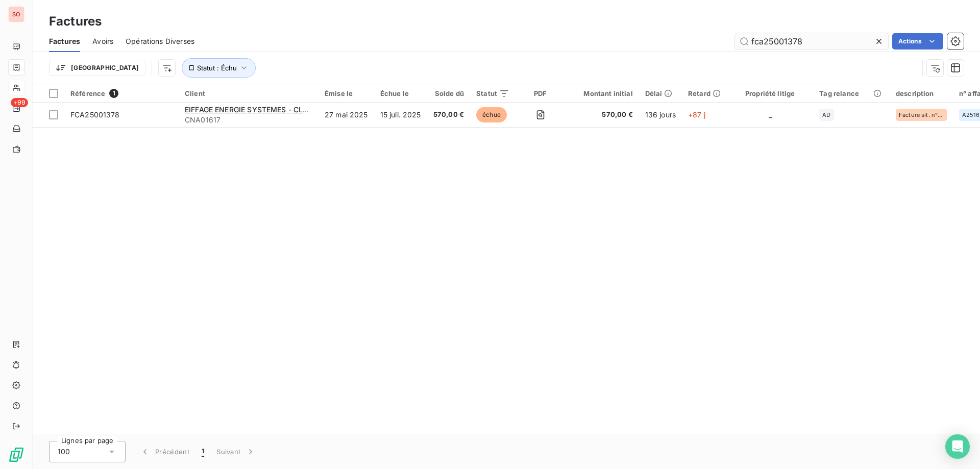 This screenshot has height=469, width=980. What do you see at coordinates (265, 109) in the screenshot?
I see `span: EIFFAGE ENERGIE SYSTEMES - CLEVIA OUEST` at bounding box center [265, 109].